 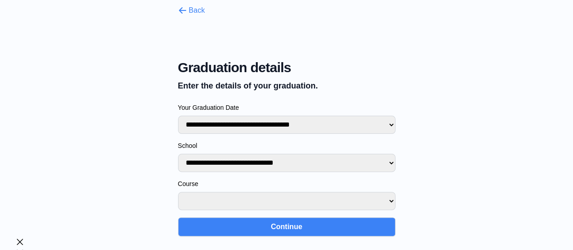 I want to click on p: Enter the details of your graduation., so click(x=287, y=86).